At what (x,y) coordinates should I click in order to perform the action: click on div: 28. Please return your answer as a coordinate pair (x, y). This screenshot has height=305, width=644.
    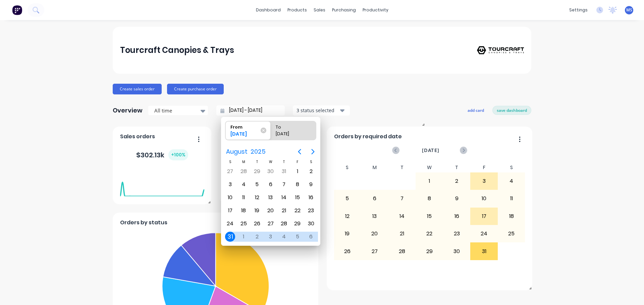
    Looking at the image, I should click on (402, 251).